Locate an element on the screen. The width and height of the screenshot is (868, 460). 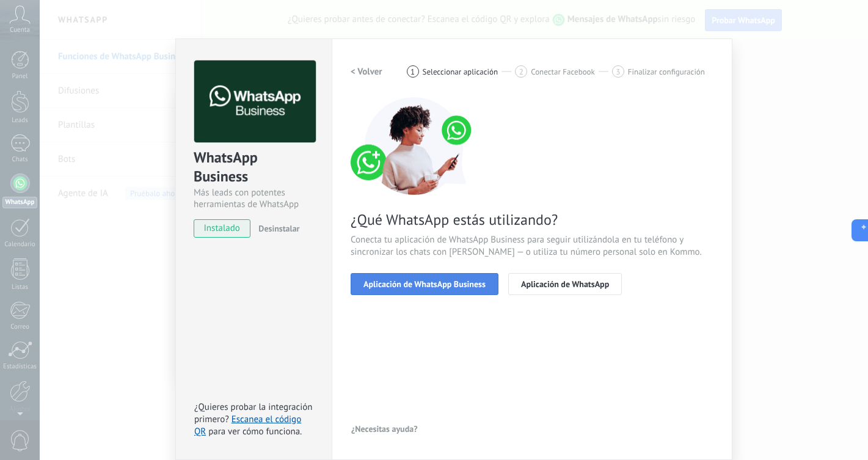
span: Conecta tu aplicación de WhatsApp Business para seguir utilizándola en tu teléfono y sincronizar ... is located at coordinates (532, 246).